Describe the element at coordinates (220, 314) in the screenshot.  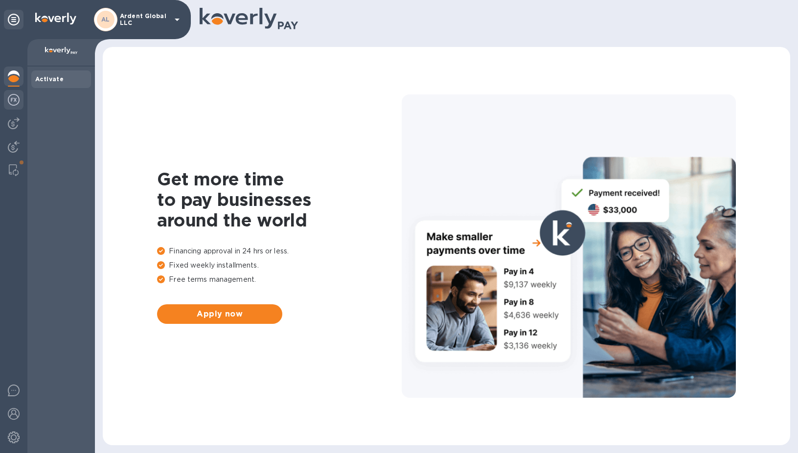
I see `button: Apply now` at that location.